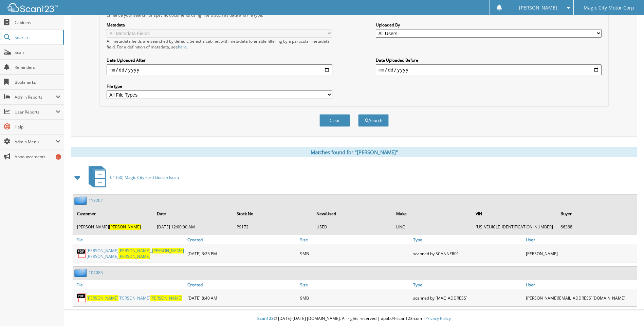 Image resolution: width=644 pixels, height=326 pixels. Describe the element at coordinates (182, 47) in the screenshot. I see `a: here` at that location.